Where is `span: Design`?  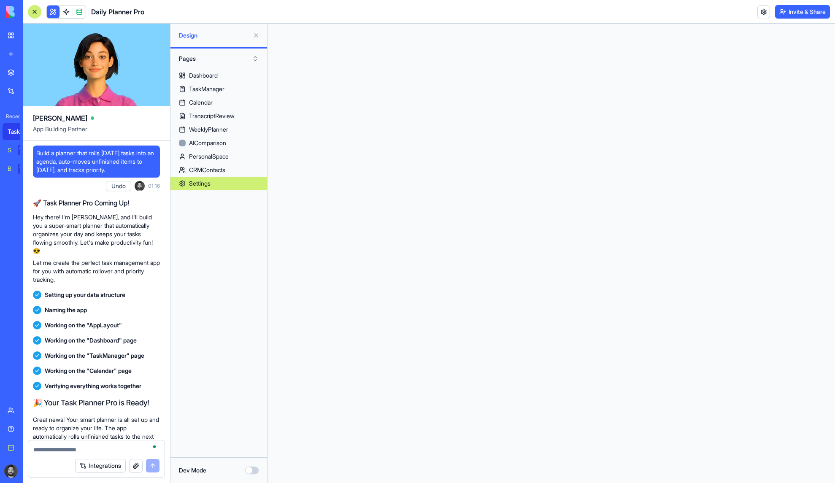 span: Design is located at coordinates (214, 35).